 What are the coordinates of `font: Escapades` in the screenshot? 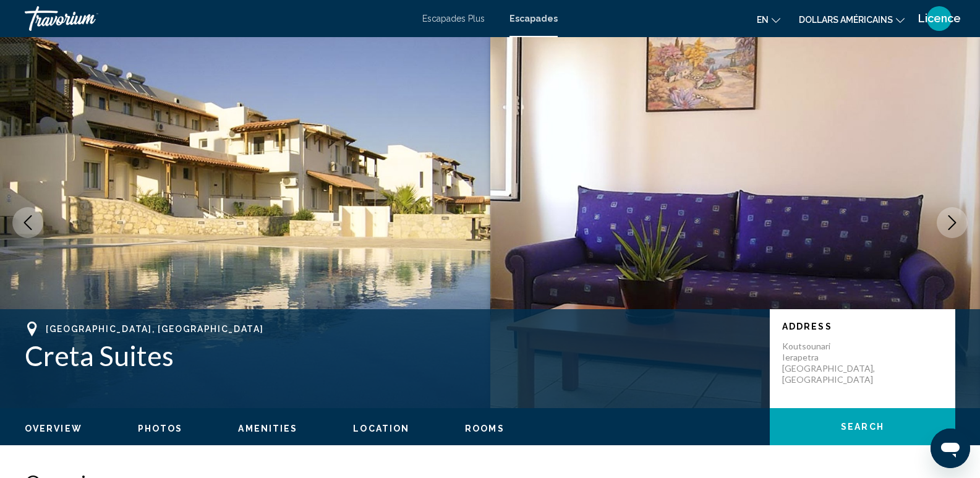 It's located at (534, 19).